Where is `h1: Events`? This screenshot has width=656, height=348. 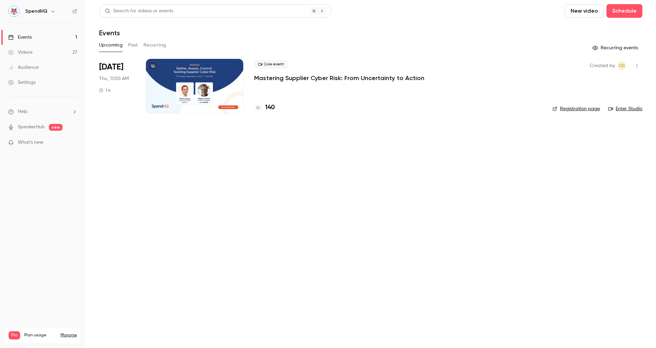
h1: Events is located at coordinates (109, 33).